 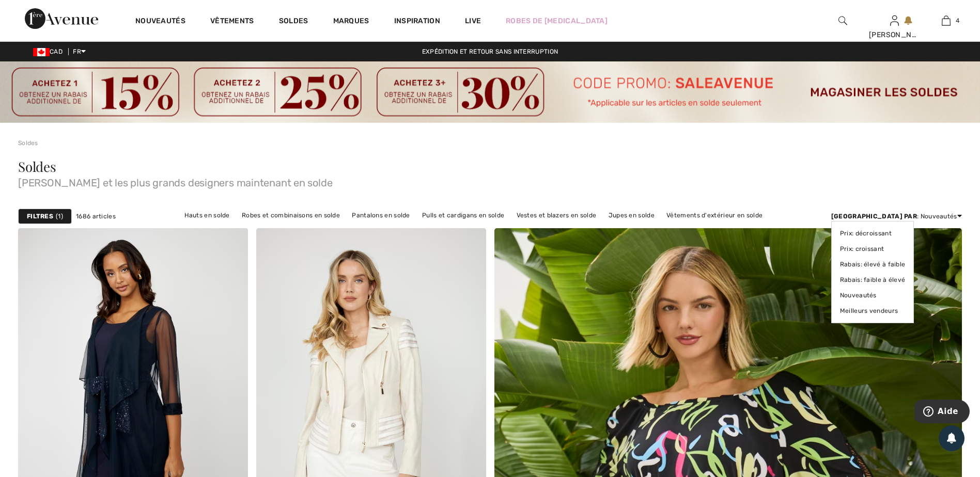 I want to click on span: CAD, so click(x=49, y=52).